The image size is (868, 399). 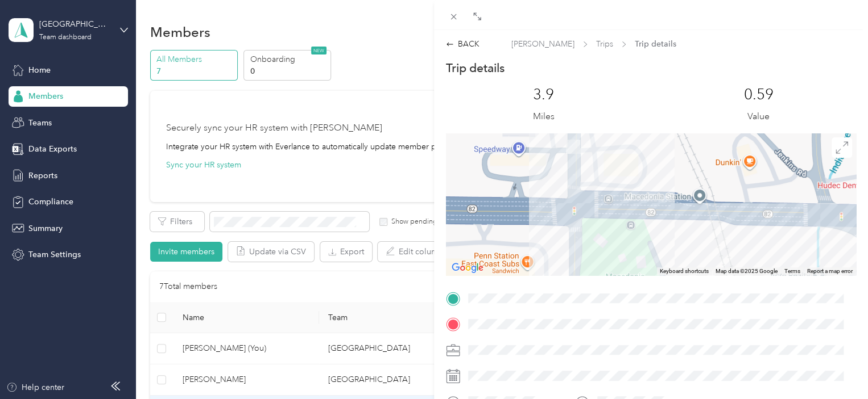 What do you see at coordinates (474, 68) in the screenshot?
I see `p: Trip details` at bounding box center [474, 68].